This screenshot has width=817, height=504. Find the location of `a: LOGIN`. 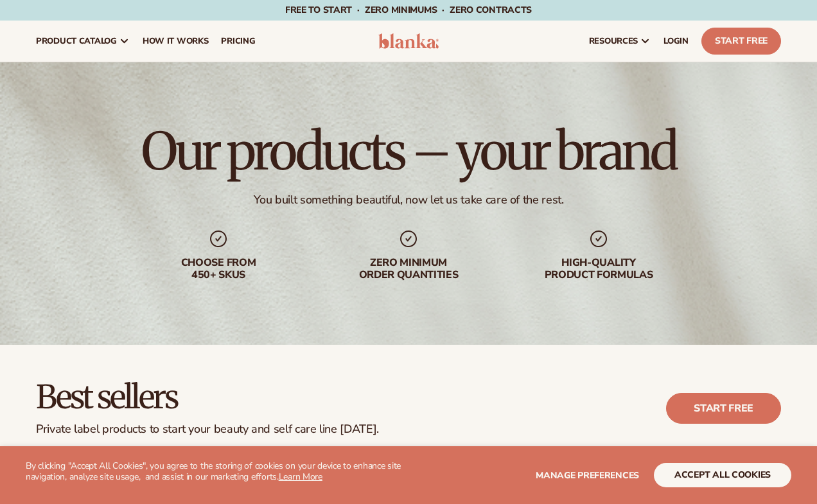

a: LOGIN is located at coordinates (675, 41).